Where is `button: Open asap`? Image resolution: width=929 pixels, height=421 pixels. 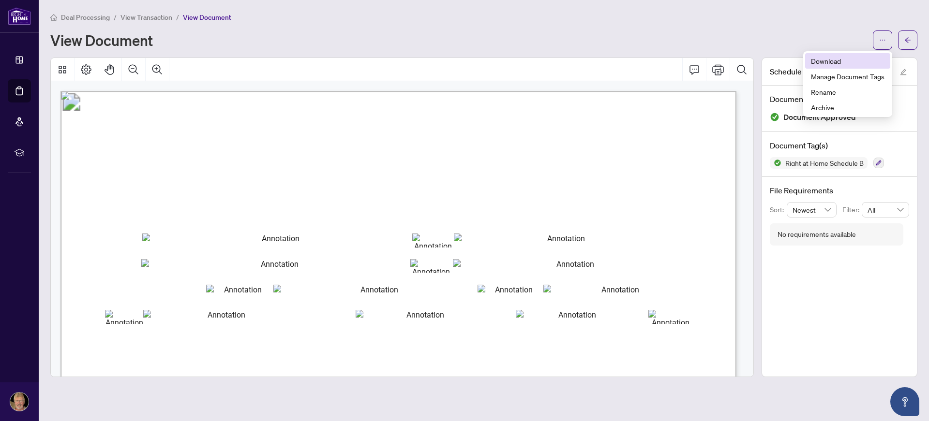 button: Open asap is located at coordinates (905, 402).